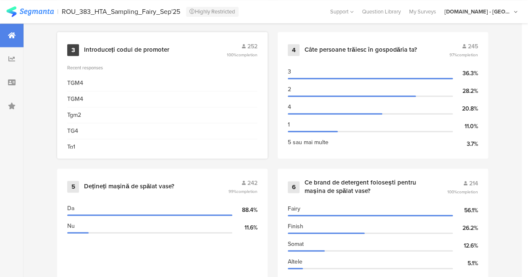 The height and width of the screenshot is (277, 528). I want to click on span: Finish, so click(295, 226).